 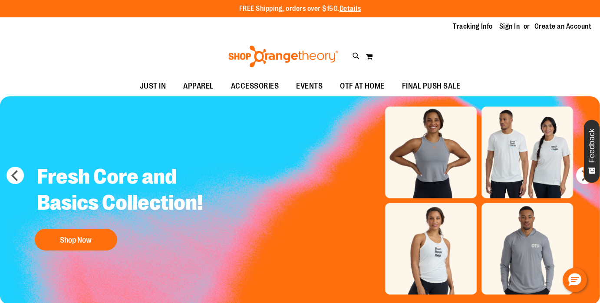 What do you see at coordinates (585, 175) in the screenshot?
I see `button: next` at bounding box center [585, 175].